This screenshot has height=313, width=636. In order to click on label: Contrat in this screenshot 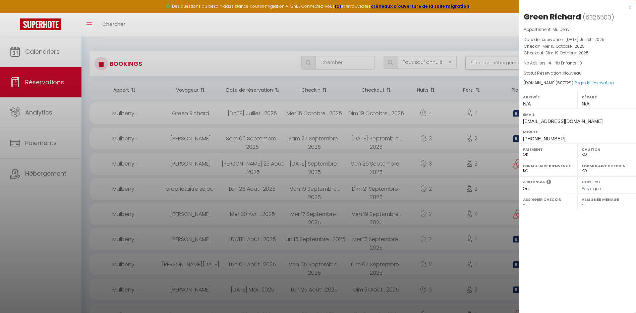, I will do `click(592, 181)`.